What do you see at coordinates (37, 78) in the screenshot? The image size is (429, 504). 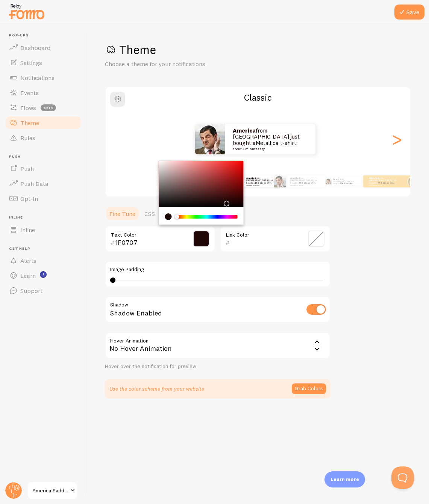 I see `span: Notifications` at bounding box center [37, 78].